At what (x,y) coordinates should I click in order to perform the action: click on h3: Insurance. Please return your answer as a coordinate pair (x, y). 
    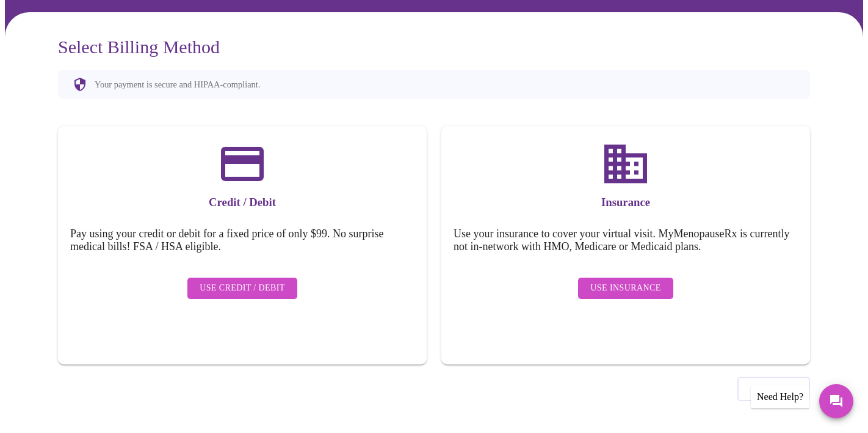
    Looking at the image, I should click on (626, 202).